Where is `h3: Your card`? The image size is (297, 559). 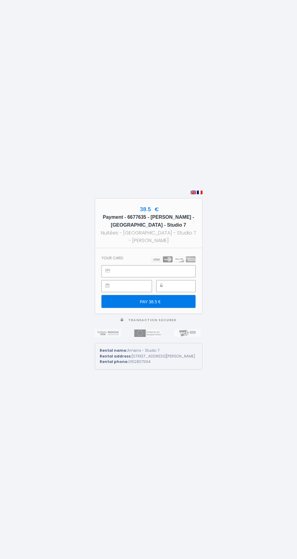
h3: Your card is located at coordinates (112, 258).